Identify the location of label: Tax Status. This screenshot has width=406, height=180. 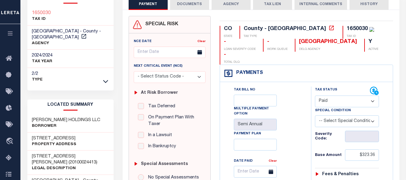
(326, 90).